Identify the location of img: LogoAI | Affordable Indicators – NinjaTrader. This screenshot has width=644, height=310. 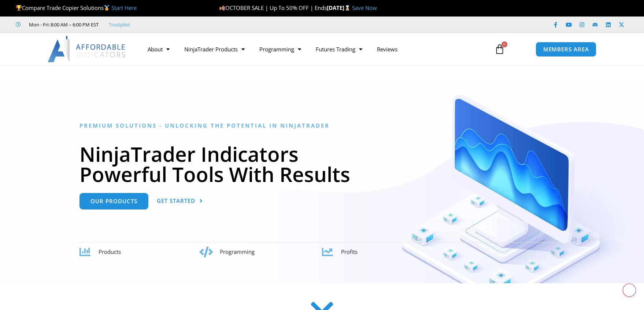
(87, 49).